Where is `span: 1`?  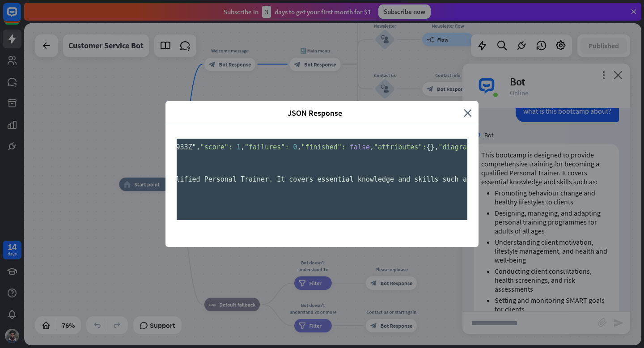
span: 1 is located at coordinates (239, 147).